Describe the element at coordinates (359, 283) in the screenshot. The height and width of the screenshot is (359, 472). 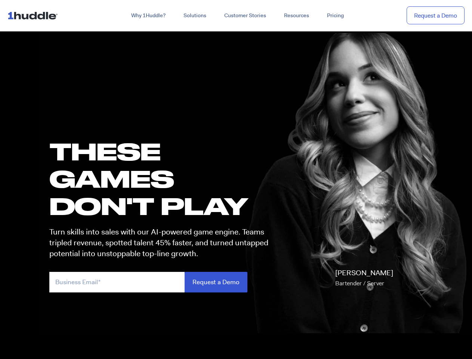
I see `span: Bartender / Server` at that location.